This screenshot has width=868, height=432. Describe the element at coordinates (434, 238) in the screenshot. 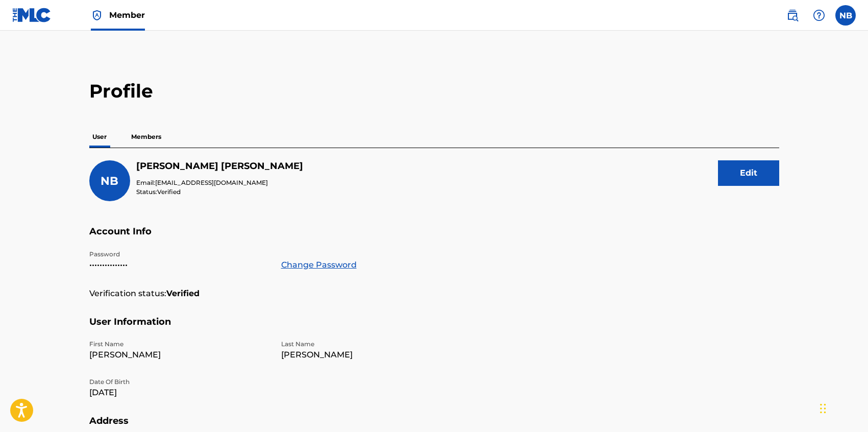

I see `h5: Account Info` at that location.